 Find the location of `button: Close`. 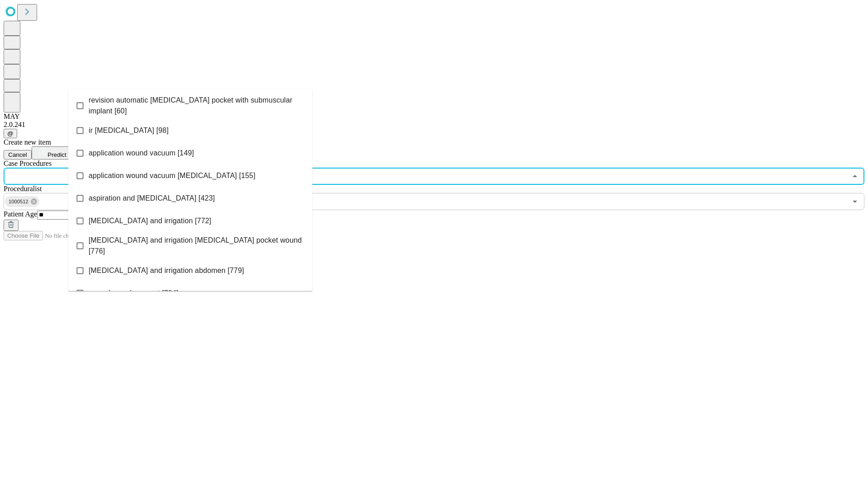

button: Close is located at coordinates (855, 176).